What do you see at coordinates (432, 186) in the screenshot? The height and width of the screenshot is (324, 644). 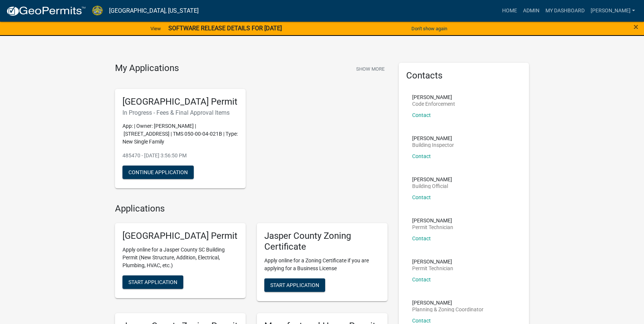 I see `p: Building Official` at bounding box center [432, 186].